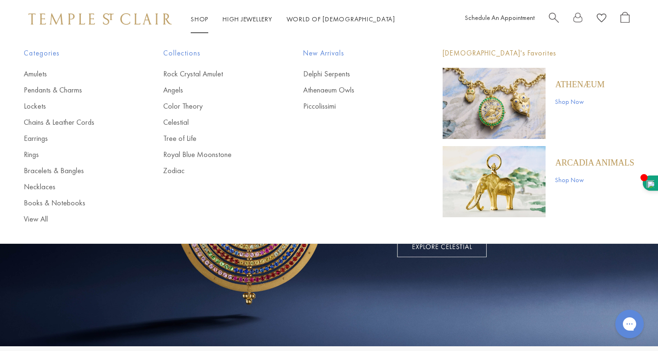 The height and width of the screenshot is (351, 658). I want to click on a: Delphi Serpents, so click(354, 74).